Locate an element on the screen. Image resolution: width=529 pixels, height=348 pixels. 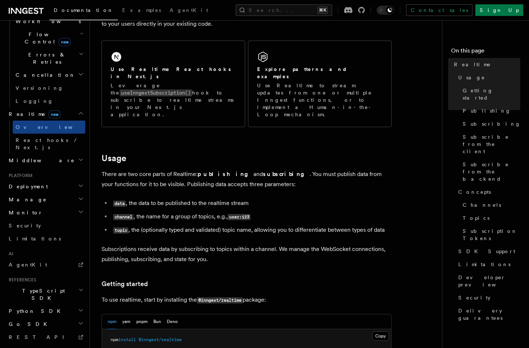
button: TypeScript SDK is located at coordinates (45, 295).